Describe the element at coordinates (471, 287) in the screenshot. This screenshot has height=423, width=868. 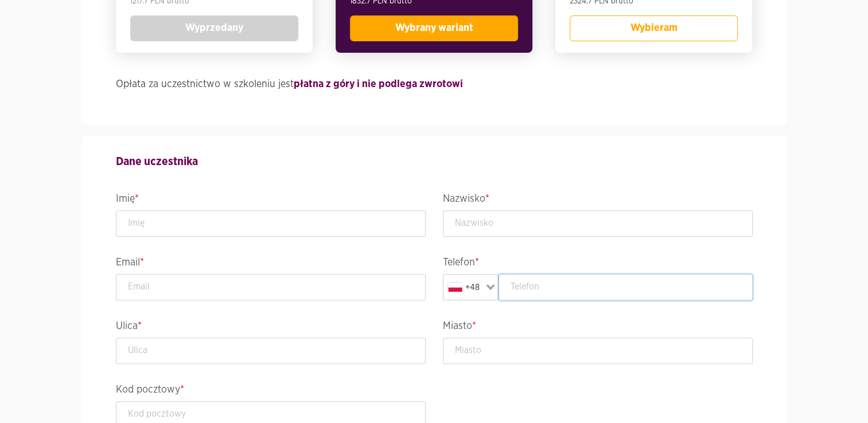
I see `div: Search for option` at that location.